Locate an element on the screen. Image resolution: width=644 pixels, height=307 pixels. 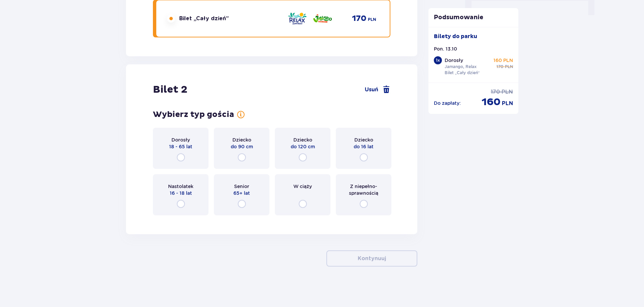
span: Dorosły is located at coordinates (181, 140).